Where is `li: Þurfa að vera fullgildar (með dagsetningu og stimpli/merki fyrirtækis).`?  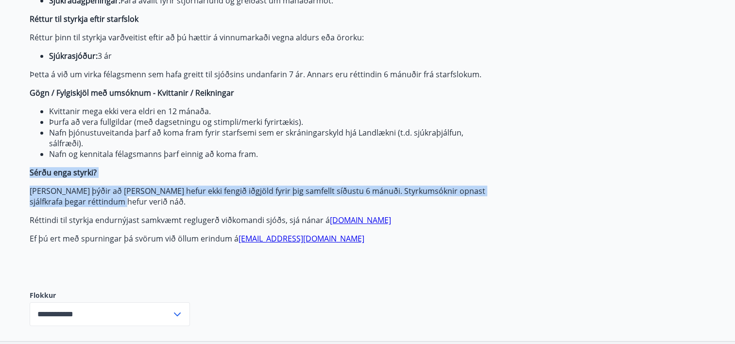 li: Þurfa að vera fullgildar (með dagsetningu og stimpli/merki fyrirtækis). is located at coordinates (268, 122).